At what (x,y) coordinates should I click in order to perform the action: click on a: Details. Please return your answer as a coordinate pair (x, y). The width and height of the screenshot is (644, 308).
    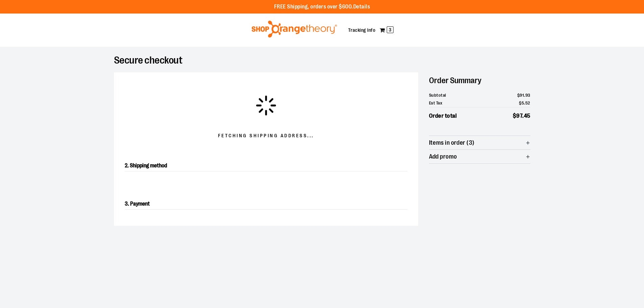
    Looking at the image, I should click on (362, 7).